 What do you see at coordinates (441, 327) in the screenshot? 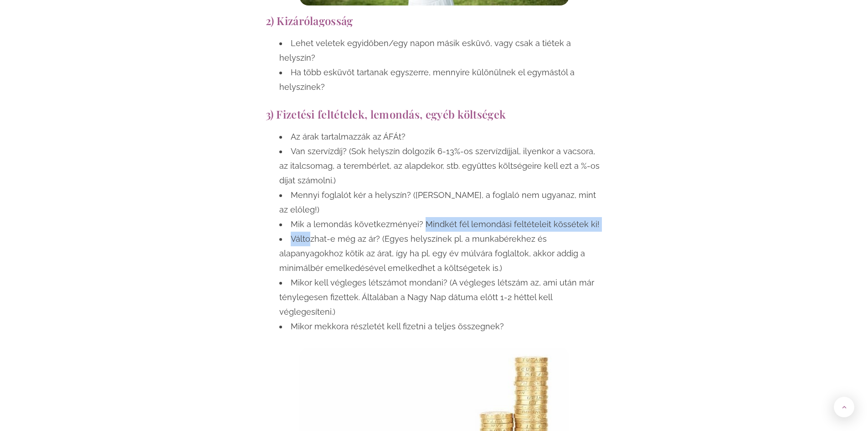
I see `li: Mikor mekkora részletét kell fizetni a teljes összegnek?` at bounding box center [441, 327].